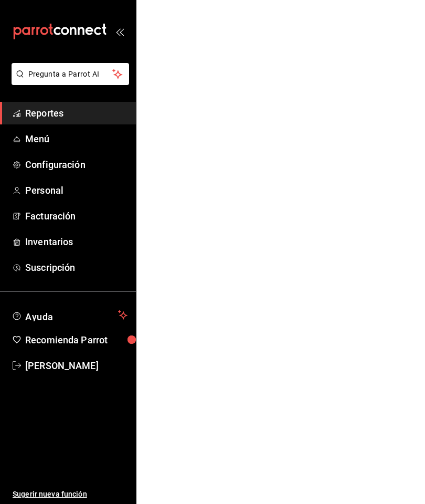  I want to click on span: Reportes, so click(76, 113).